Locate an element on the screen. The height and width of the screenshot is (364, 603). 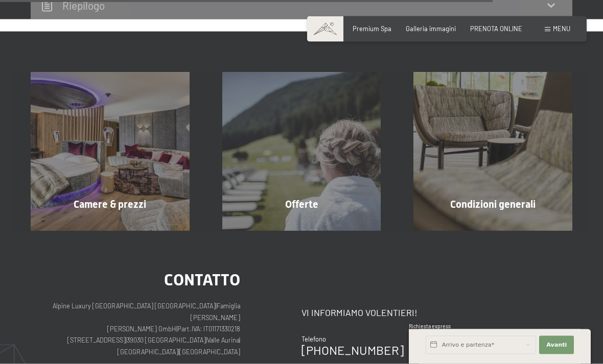
span: Richiesta express is located at coordinates (429, 326).